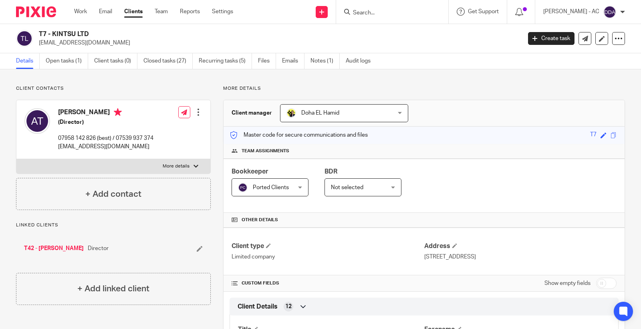 This screenshot has height=329, width=641. What do you see at coordinates (265, 151) in the screenshot?
I see `span: Team assignments` at bounding box center [265, 151].